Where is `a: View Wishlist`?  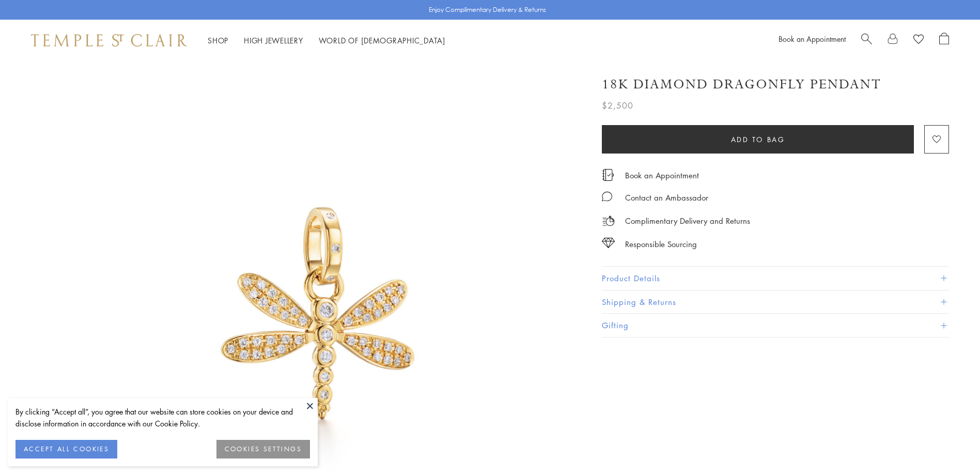 a: View Wishlist is located at coordinates (919, 41).